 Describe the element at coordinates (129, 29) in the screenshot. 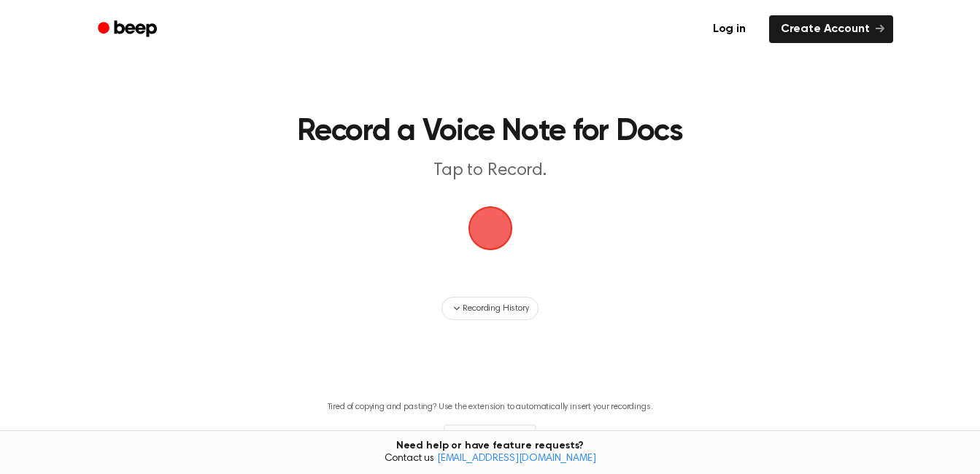

I see `a: Beep` at that location.